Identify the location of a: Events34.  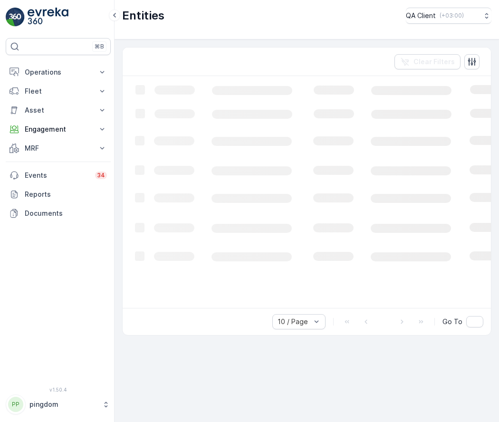
(58, 175).